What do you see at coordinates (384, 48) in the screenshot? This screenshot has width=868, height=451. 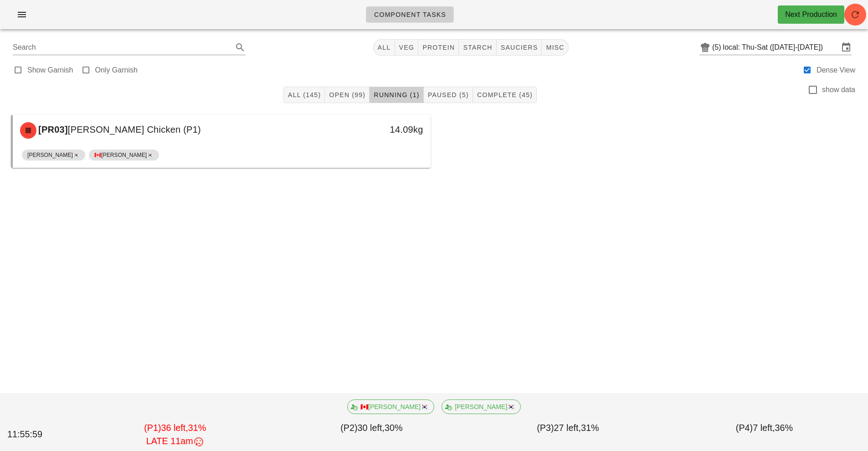 I see `button: All` at bounding box center [384, 48].